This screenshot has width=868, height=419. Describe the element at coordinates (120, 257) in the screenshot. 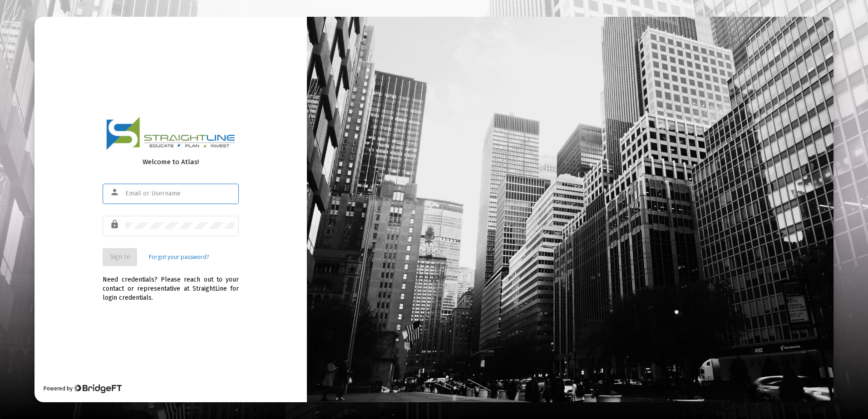

I see `span: Sign In` at that location.